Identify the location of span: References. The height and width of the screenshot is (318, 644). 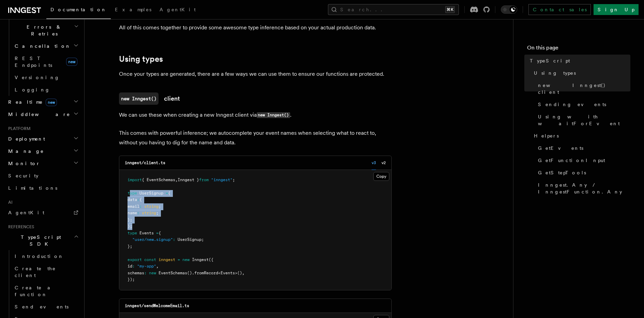
(20, 227).